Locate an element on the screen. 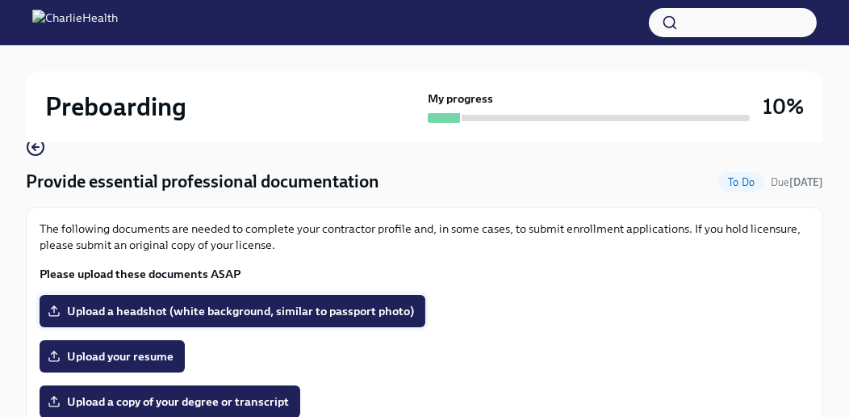 This screenshot has width=849, height=417. strong: My progress is located at coordinates (460, 99).